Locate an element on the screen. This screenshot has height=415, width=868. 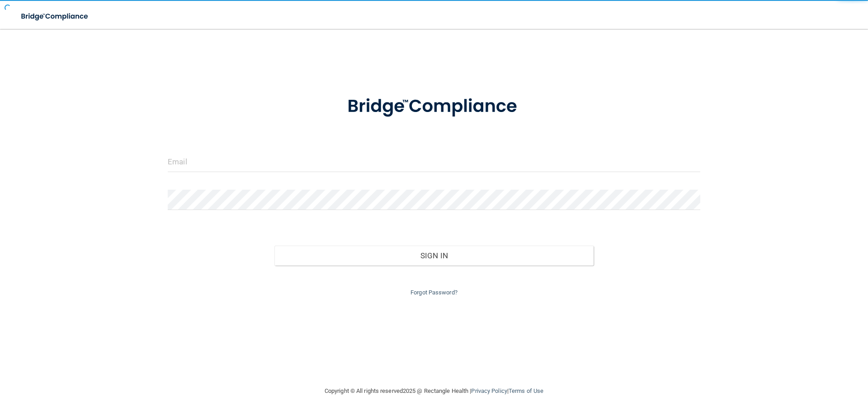
input: Email is located at coordinates (434, 162).